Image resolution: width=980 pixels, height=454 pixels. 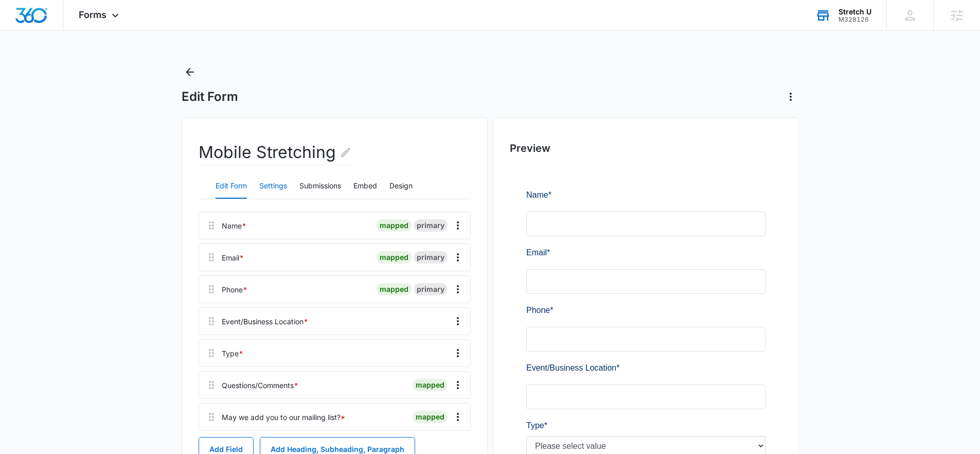 What do you see at coordinates (235, 290) in the screenshot?
I see `div: Phone` at bounding box center [235, 290].